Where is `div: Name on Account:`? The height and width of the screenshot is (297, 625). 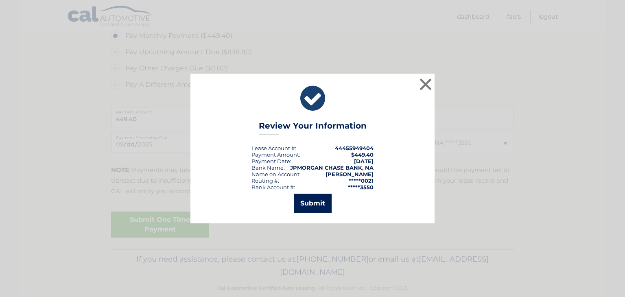
div: Name on Account: is located at coordinates (276, 174).